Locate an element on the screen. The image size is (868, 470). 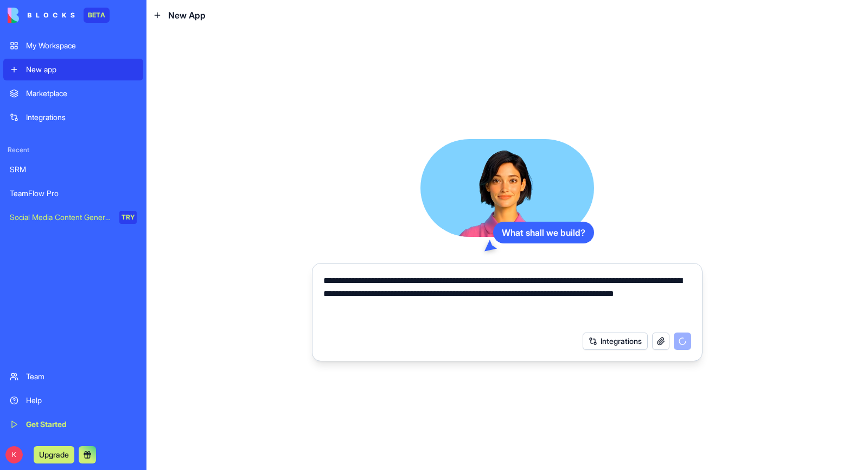
a: Upgrade is located at coordinates (54, 454).